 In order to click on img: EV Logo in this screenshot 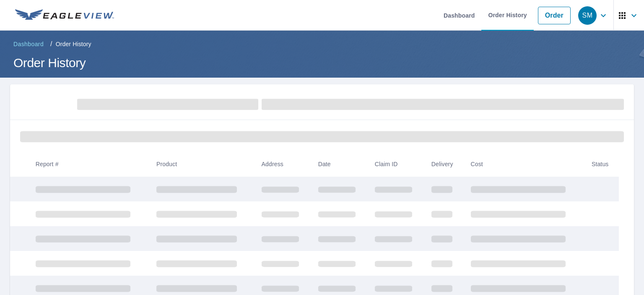, I will do `click(65, 15)`.